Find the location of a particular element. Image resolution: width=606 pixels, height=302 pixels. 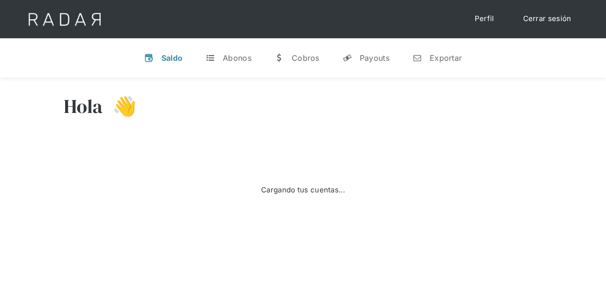

div: Exportar is located at coordinates (445, 58).